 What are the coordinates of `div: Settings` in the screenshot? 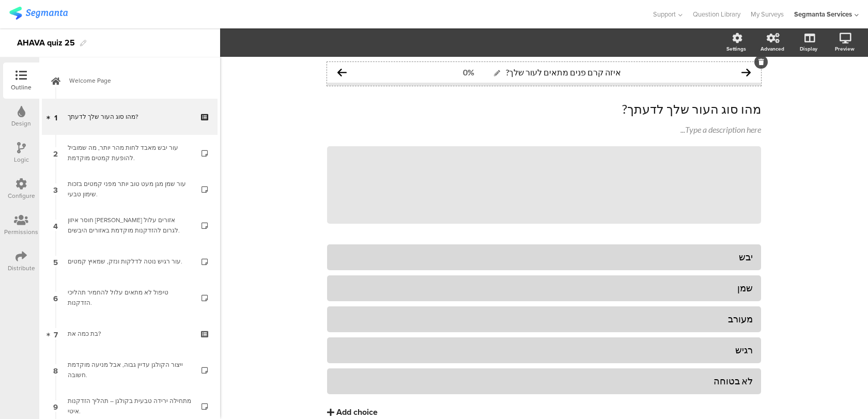 It's located at (736, 48).